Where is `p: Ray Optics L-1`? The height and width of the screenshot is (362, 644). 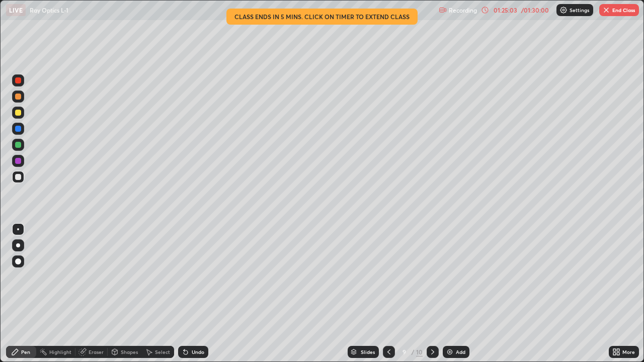
p: Ray Optics L-1 is located at coordinates (49, 10).